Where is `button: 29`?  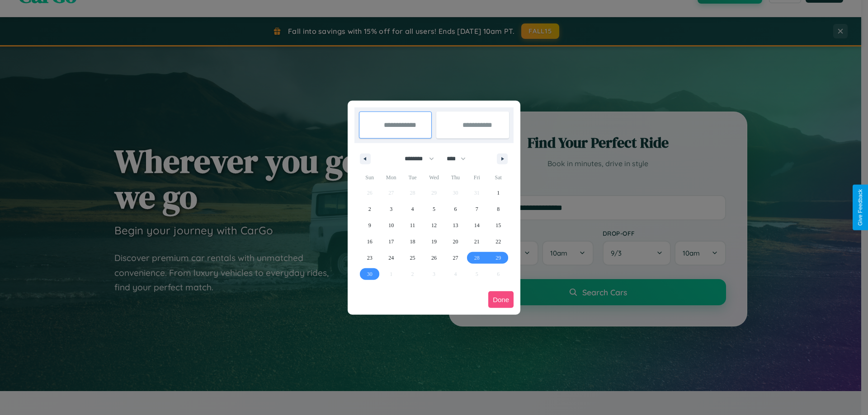 button: 29 is located at coordinates (498, 258).